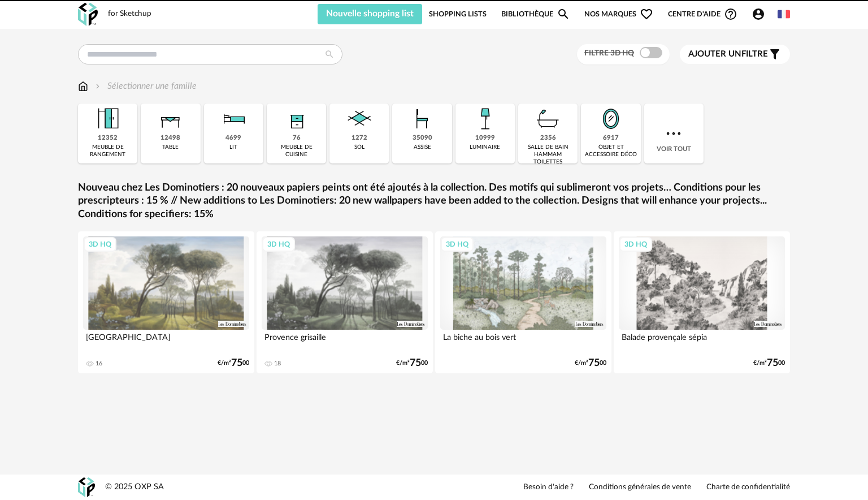  Describe the element at coordinates (609, 53) in the screenshot. I see `span: Filtre 3D HQ` at that location.